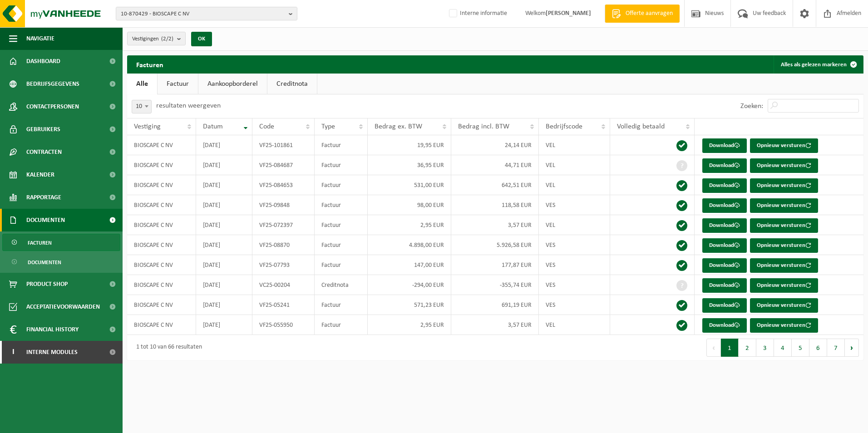  I want to click on button: 1, so click(730, 348).